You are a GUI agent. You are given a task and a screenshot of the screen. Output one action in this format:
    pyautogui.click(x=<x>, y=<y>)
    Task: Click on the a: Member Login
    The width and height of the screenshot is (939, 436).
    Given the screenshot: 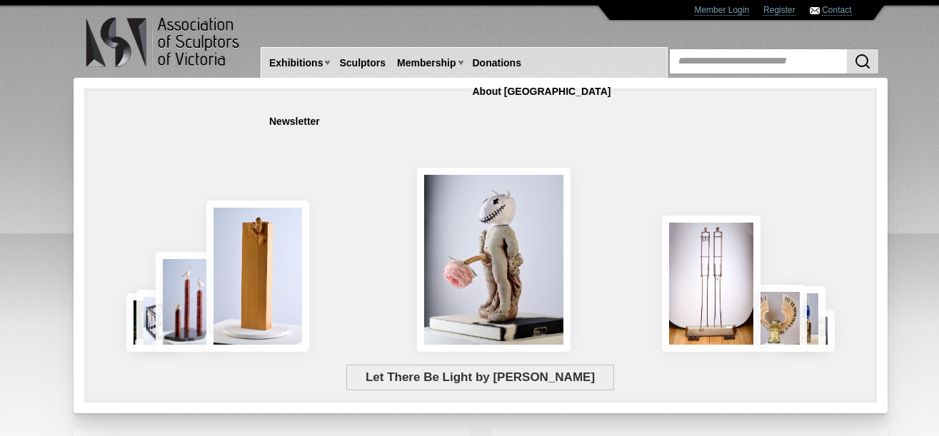 What is the action you would take?
    pyautogui.click(x=721, y=10)
    